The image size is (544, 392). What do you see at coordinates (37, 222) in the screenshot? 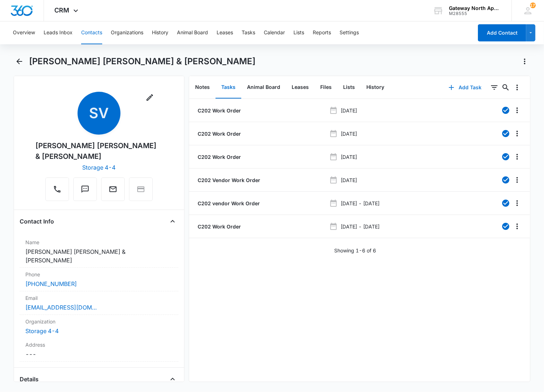
I see `h4: Contact Info` at bounding box center [37, 222].